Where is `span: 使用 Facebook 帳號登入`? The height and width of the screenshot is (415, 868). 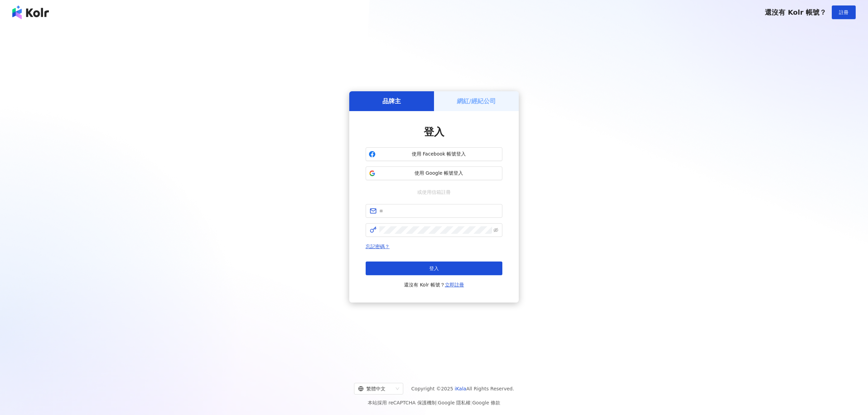
span: 使用 Facebook 帳號登入 is located at coordinates (439, 154).